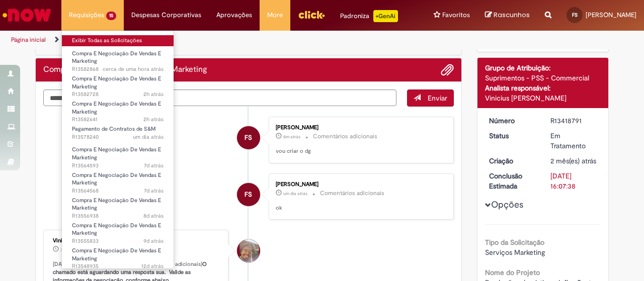 The height and width of the screenshot is (281, 644). What do you see at coordinates (27, 15) in the screenshot?
I see `img: ServiceNow` at bounding box center [27, 15].